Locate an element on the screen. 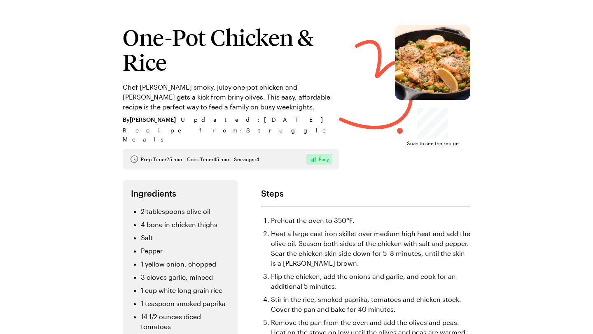 The height and width of the screenshot is (334, 593). span: Scan to see the recipe is located at coordinates (433, 143).